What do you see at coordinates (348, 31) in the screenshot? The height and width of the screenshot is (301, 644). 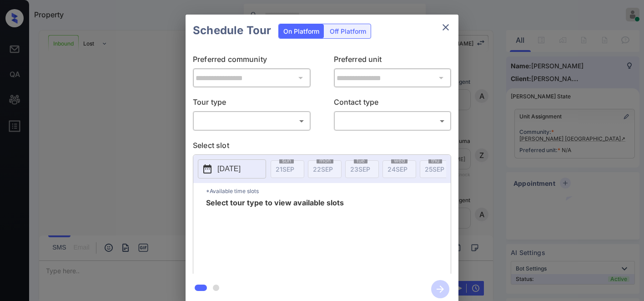 I see `div: Off Platform` at bounding box center [348, 31].